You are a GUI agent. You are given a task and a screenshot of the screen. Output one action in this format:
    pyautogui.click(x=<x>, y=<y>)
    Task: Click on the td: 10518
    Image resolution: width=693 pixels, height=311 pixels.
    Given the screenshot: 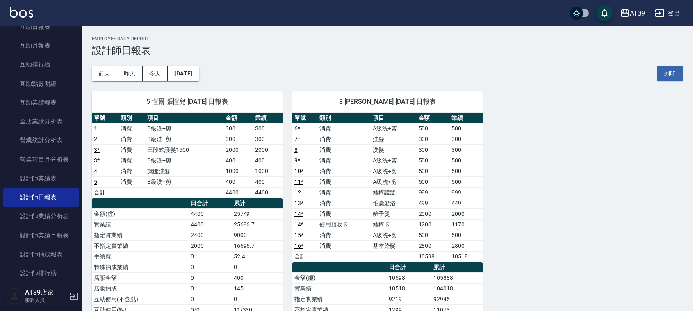 What is the action you would take?
    pyautogui.click(x=466, y=256)
    